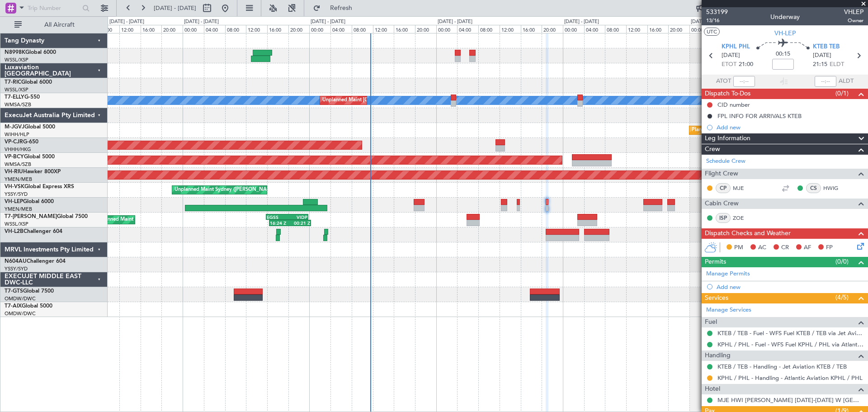 The image size is (868, 412). Describe the element at coordinates (842, 93) in the screenshot. I see `span: (0/1)` at that location.